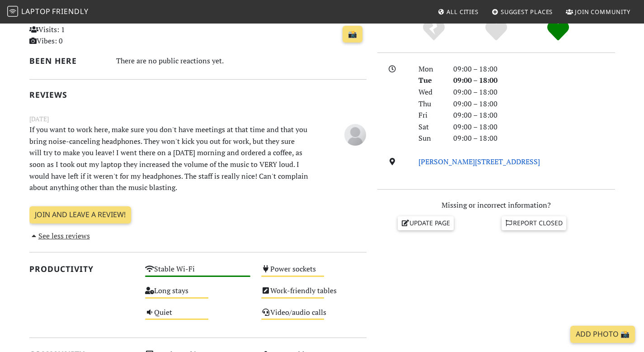  I want to click on div: Tue, so click(430, 81).